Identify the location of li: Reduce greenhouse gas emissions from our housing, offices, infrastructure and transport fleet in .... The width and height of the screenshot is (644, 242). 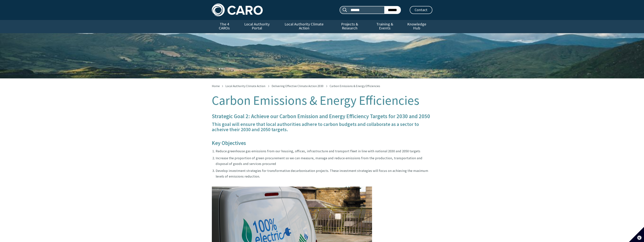
(324, 151).